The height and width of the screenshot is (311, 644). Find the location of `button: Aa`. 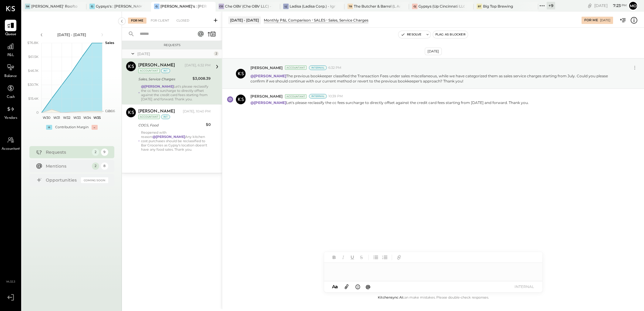

button: Aa is located at coordinates (335, 287).